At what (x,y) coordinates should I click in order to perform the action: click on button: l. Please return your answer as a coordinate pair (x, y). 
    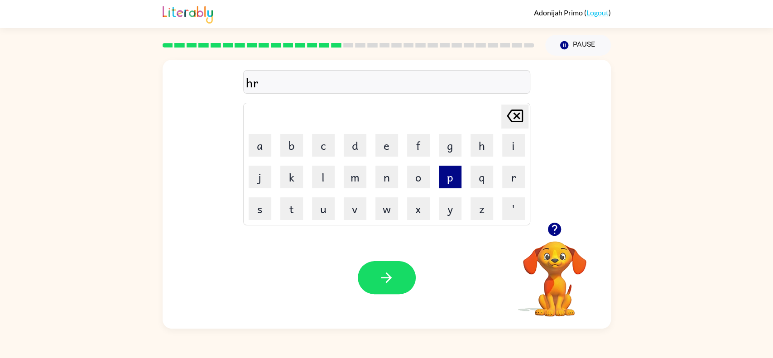
    Looking at the image, I should click on (323, 177).